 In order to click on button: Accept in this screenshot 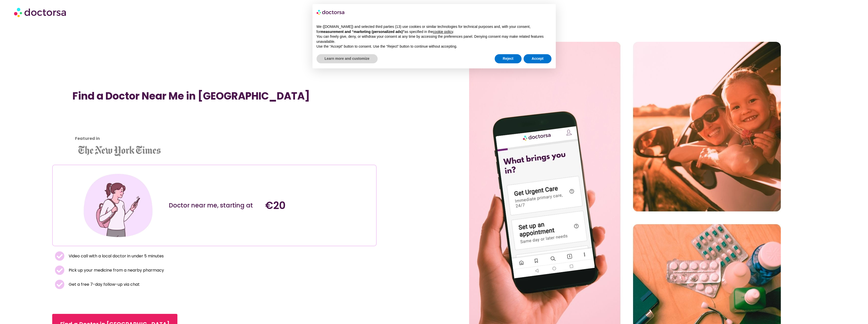, I will do `click(537, 59)`.